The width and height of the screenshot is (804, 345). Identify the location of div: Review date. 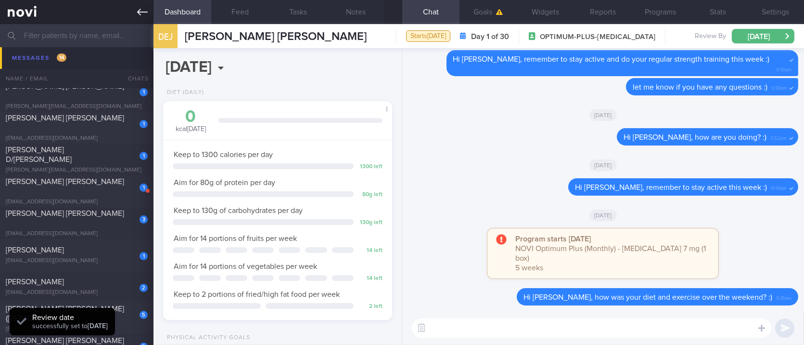
(70, 317).